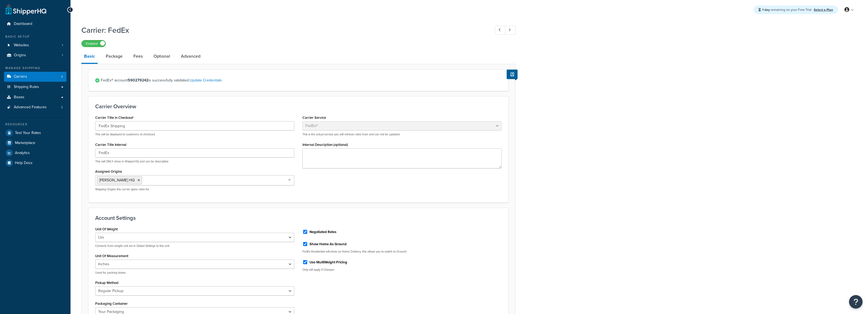  Describe the element at coordinates (20, 55) in the screenshot. I see `span: Origins` at that location.